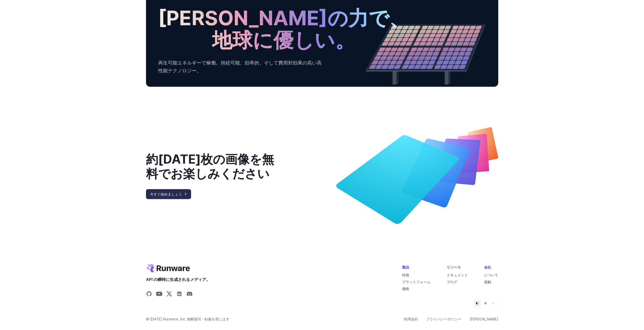 This screenshot has height=330, width=644. What do you see at coordinates (178, 280) in the screenshot?
I see `font: API の瞬時に生成されるメディア。` at bounding box center [178, 280].